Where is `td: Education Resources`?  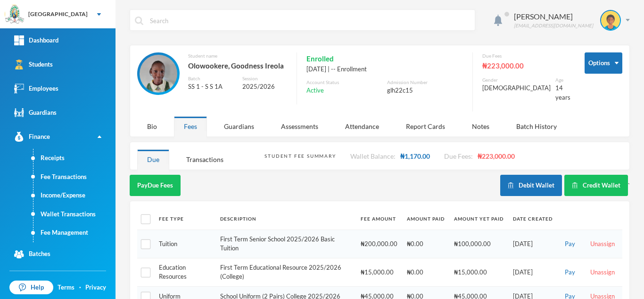
td: Education Resources is located at coordinates (185, 272).